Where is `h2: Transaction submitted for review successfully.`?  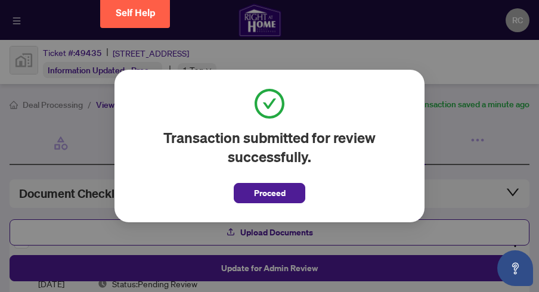
h2: Transaction submitted for review successfully. is located at coordinates (269, 147).